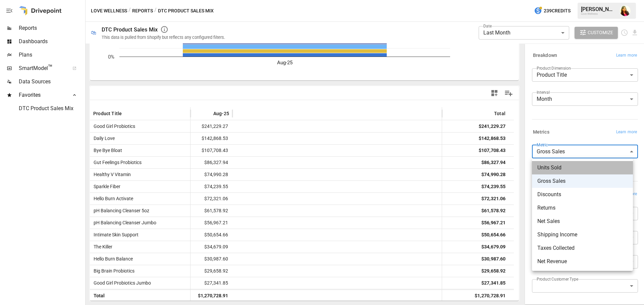 This screenshot has width=644, height=305. I want to click on span: Discounts, so click(582, 194).